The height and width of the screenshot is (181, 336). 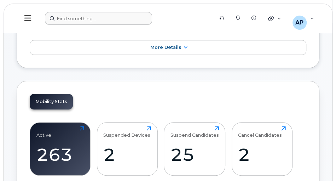 What do you see at coordinates (44, 132) in the screenshot?
I see `div: Active` at bounding box center [44, 132].